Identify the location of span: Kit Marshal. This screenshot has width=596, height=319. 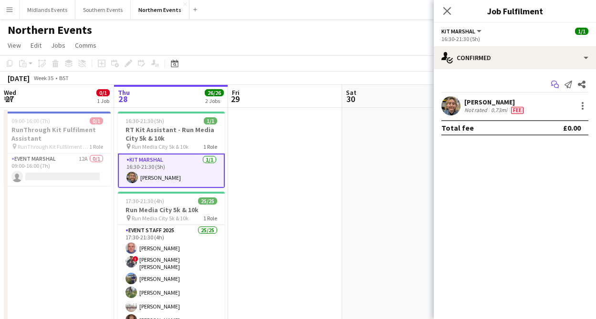
(458, 31).